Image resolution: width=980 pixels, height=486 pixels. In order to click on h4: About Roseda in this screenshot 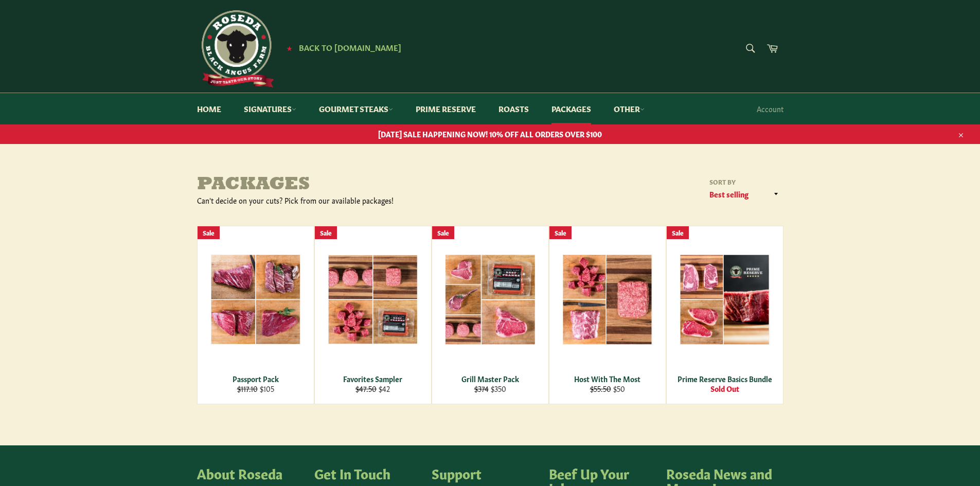, I will do `click(251, 473)`.